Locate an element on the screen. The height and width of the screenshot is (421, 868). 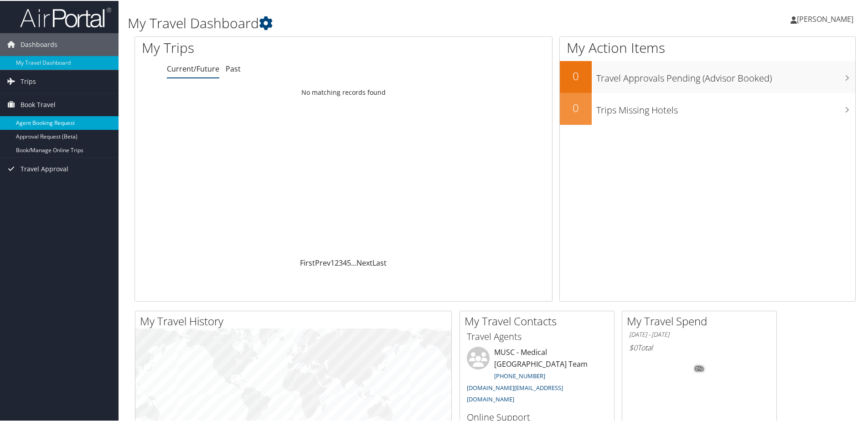
span: Book Travel is located at coordinates (38, 104).